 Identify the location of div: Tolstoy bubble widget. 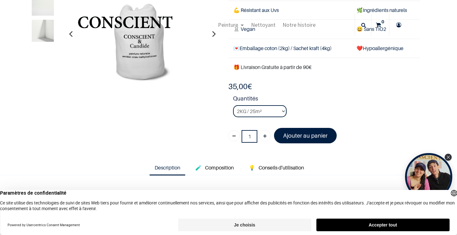
(428, 177).